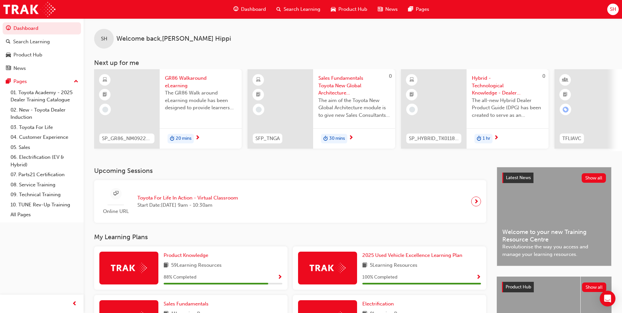 The image size is (622, 313). What do you see at coordinates (44, 147) in the screenshot?
I see `a: 05. Sales` at bounding box center [44, 147].